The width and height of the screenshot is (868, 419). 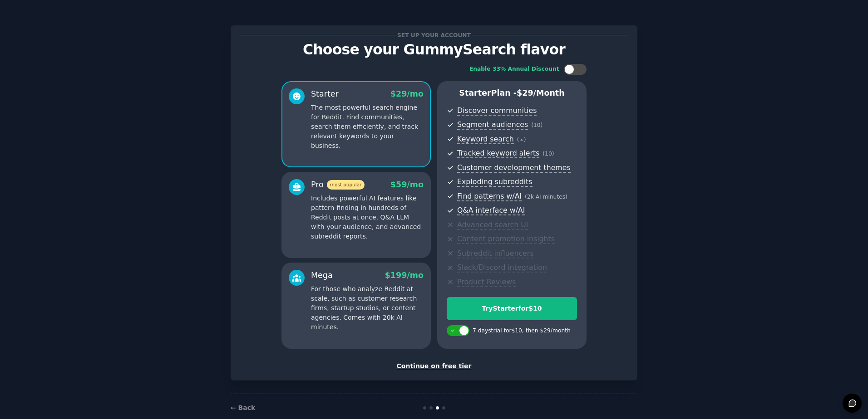 What do you see at coordinates (434, 366) in the screenshot?
I see `div: Continue on free tier` at bounding box center [434, 366].